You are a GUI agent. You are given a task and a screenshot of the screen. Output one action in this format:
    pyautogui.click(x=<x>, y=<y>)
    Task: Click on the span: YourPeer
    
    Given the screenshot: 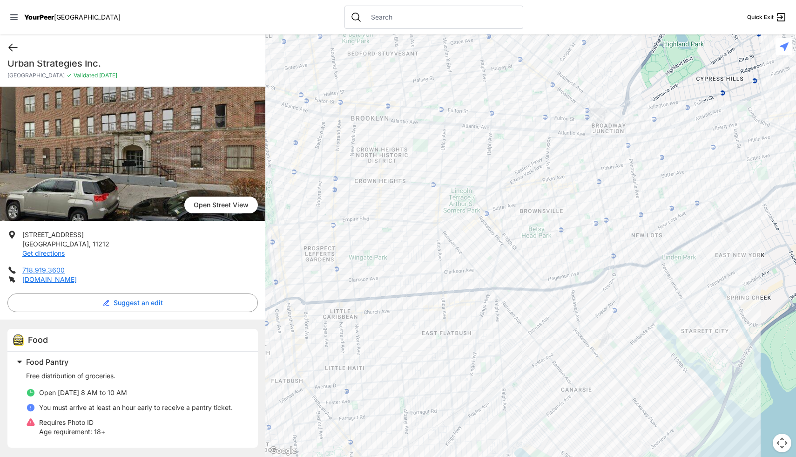 What is the action you would take?
    pyautogui.click(x=39, y=17)
    